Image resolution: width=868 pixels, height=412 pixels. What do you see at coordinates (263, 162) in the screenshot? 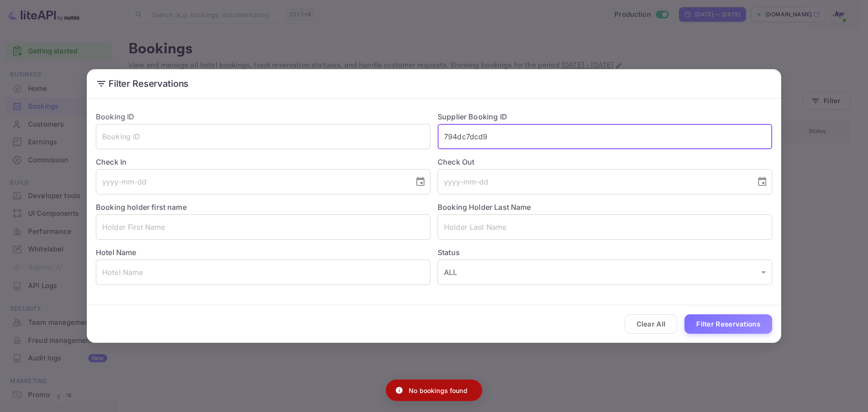
I see `label: Check In` at bounding box center [263, 162].